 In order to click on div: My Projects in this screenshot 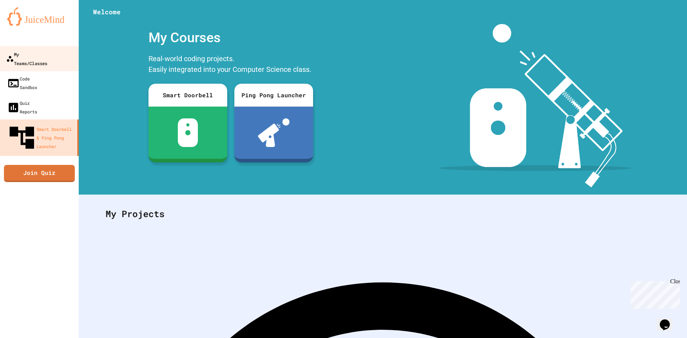, I will do `click(383, 214)`.